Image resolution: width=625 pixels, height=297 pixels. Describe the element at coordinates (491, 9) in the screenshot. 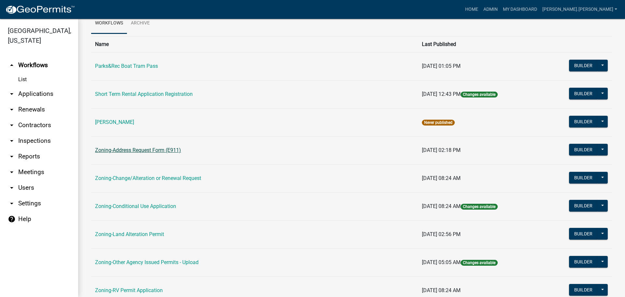

I see `a: Admin` at that location.